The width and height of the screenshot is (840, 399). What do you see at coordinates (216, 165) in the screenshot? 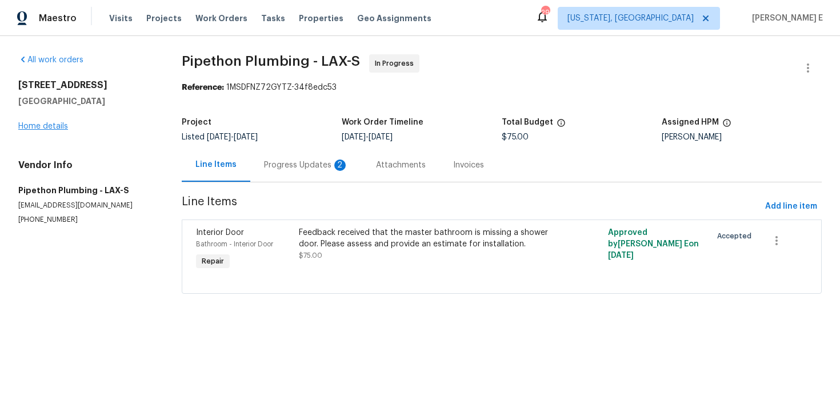
I see `div: Line Items` at bounding box center [216, 165].